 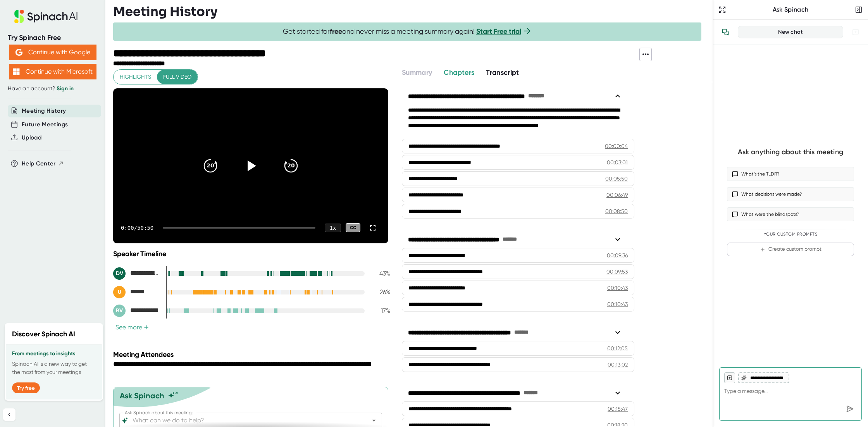 I want to click on div: Utshab, so click(x=136, y=292).